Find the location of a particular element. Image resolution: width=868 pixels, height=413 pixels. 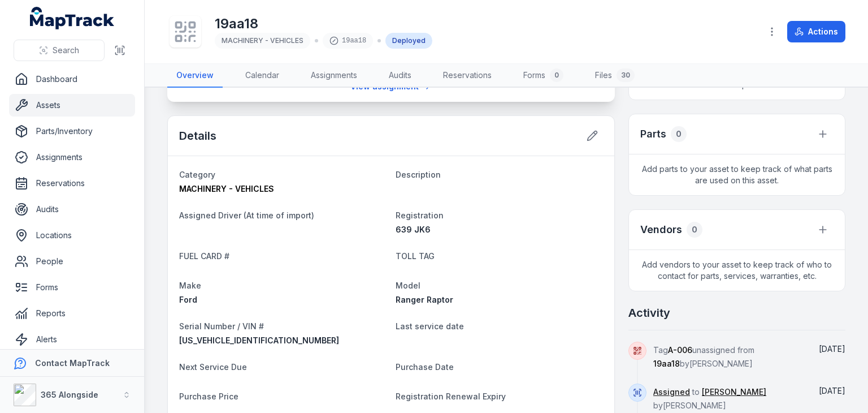

span: Serial Number / VIN # is located at coordinates (222, 326).